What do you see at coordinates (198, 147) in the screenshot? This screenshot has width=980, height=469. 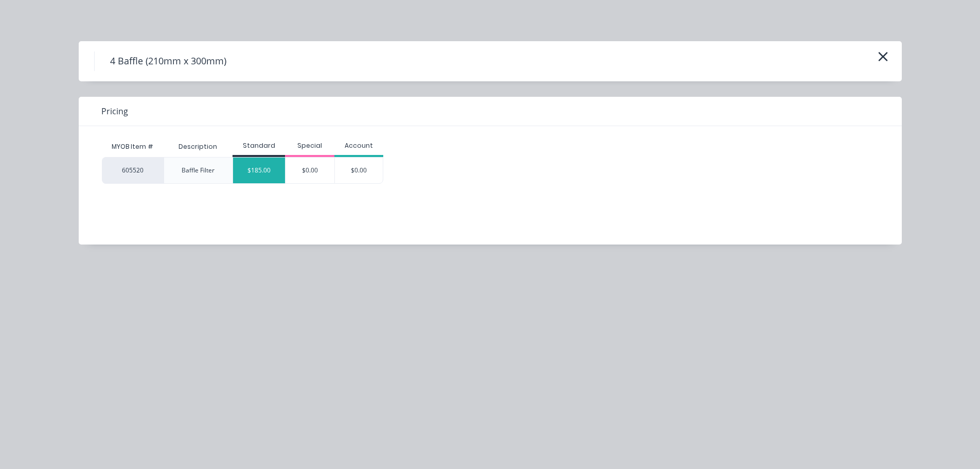 I see `div: Description` at bounding box center [198, 147].